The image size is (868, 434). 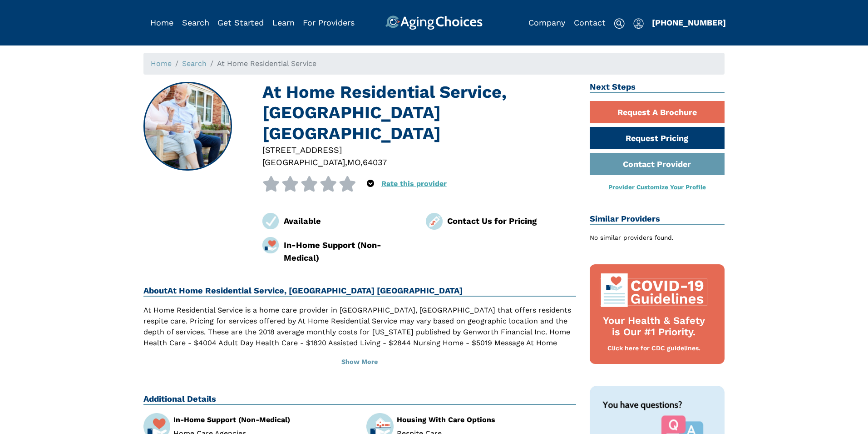 I want to click on a: Rate this provider, so click(x=414, y=183).